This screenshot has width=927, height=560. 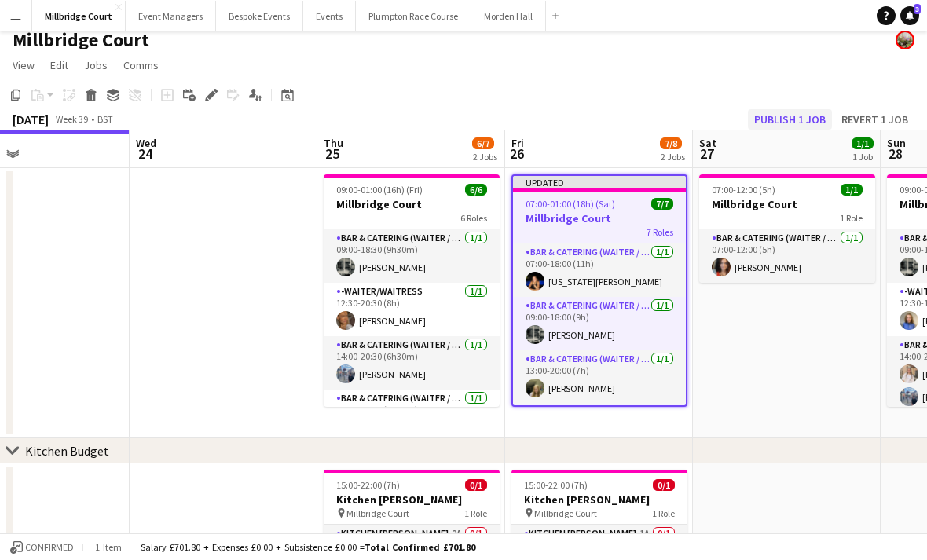 I want to click on span: 1 item, so click(x=109, y=547).